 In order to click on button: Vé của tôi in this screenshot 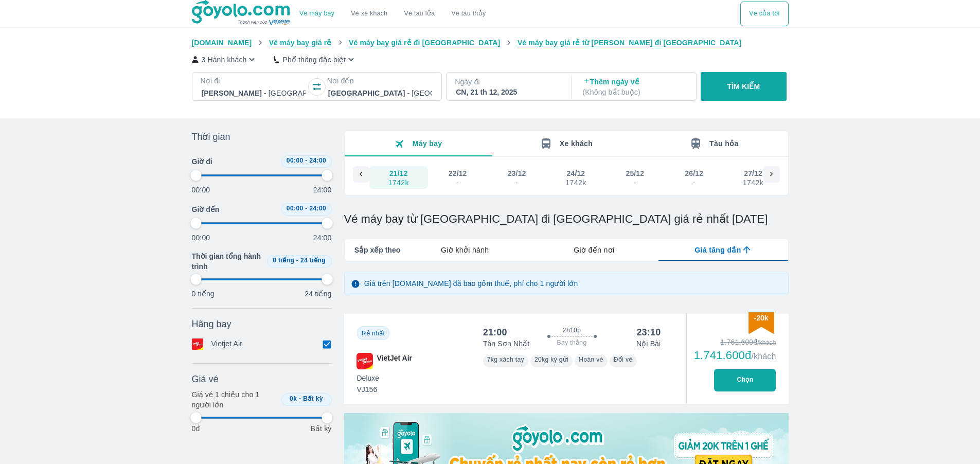, I will do `click(764, 14)`.